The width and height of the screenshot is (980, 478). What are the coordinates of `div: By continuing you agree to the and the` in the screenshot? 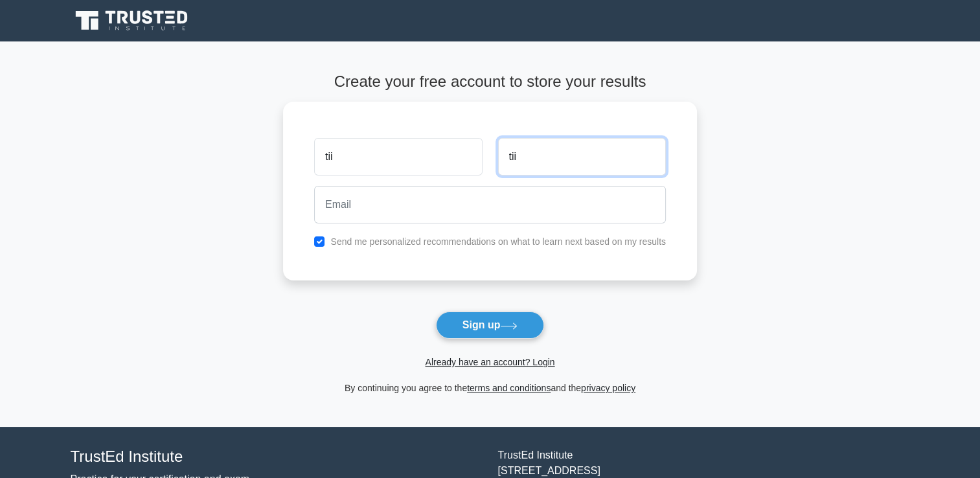 It's located at (490, 388).